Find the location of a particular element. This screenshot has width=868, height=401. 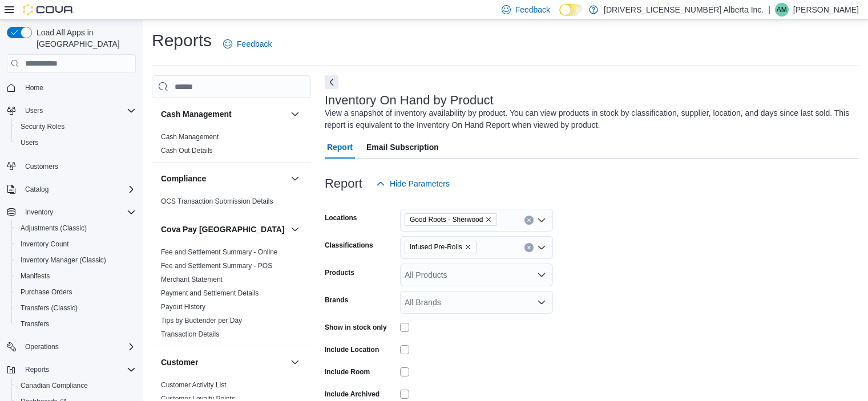

h3: Customer is located at coordinates (179, 362).